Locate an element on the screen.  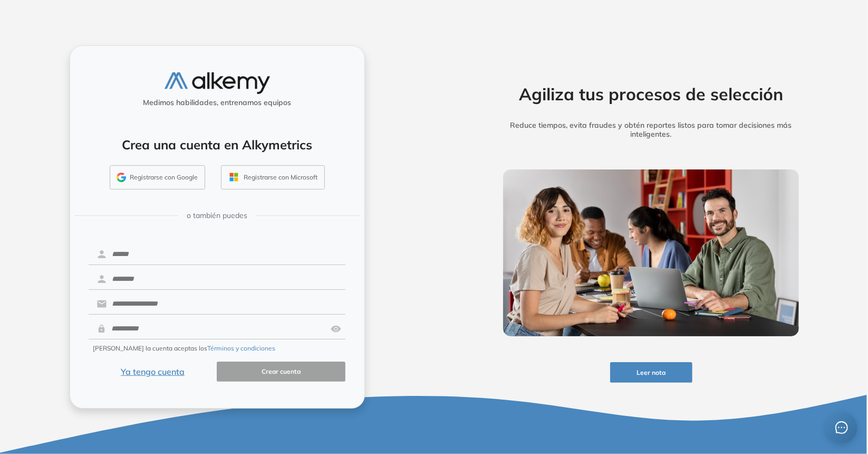
img: OUTLOOK_ICON is located at coordinates (233, 177).